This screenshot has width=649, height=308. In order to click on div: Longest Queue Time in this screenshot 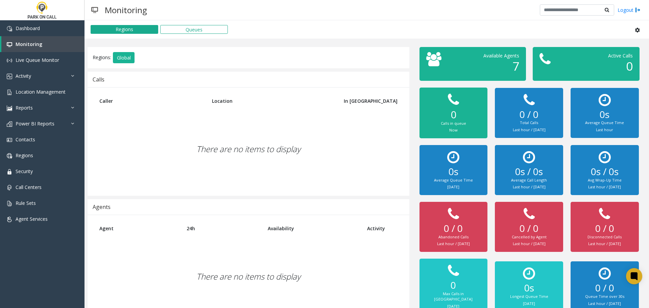, I will do `click(529, 297)`.